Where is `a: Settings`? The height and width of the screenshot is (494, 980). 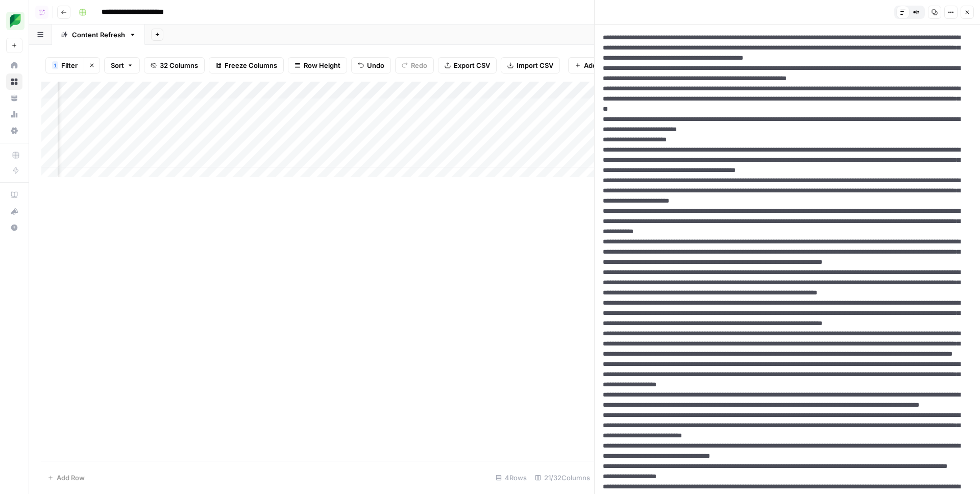
a: Settings is located at coordinates (14, 130).